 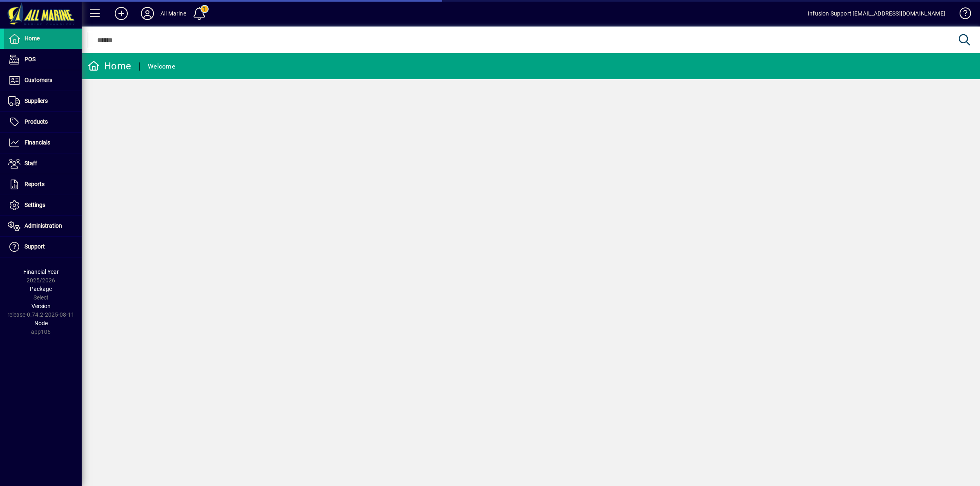 What do you see at coordinates (41, 323) in the screenshot?
I see `span: Node` at bounding box center [41, 323].